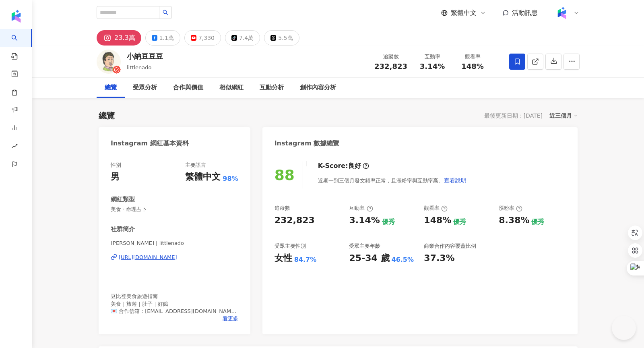 This screenshot has height=348, width=644. I want to click on div: 男, so click(115, 177).